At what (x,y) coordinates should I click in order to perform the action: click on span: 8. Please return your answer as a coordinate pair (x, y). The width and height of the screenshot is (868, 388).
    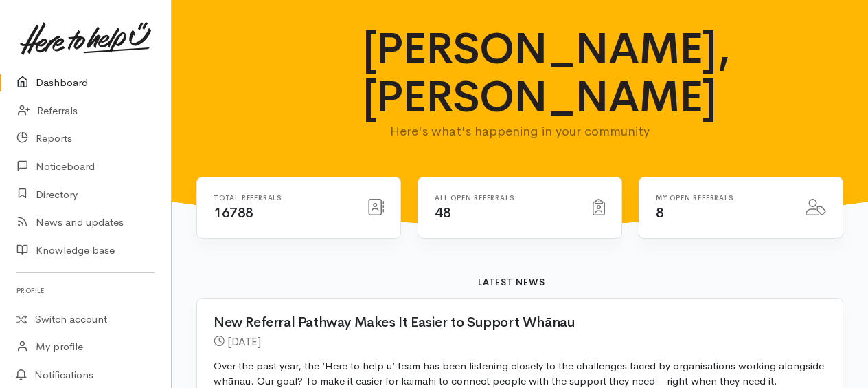
    Looking at the image, I should click on (660, 213).